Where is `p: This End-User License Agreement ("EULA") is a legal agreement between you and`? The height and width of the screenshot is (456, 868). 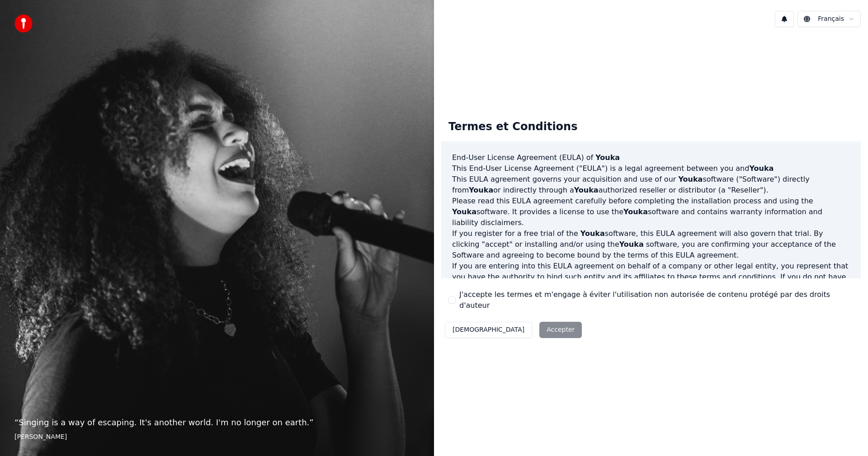 p: This End-User License Agreement ("EULA") is a legal agreement between you and is located at coordinates (651, 169).